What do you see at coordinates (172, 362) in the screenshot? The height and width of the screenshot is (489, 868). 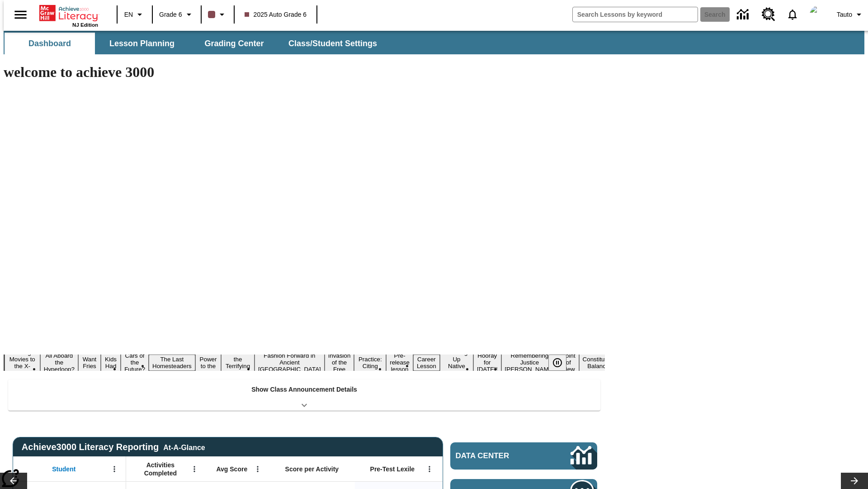 I see `button: Slide 6 The Last Homesteaders` at bounding box center [172, 362].